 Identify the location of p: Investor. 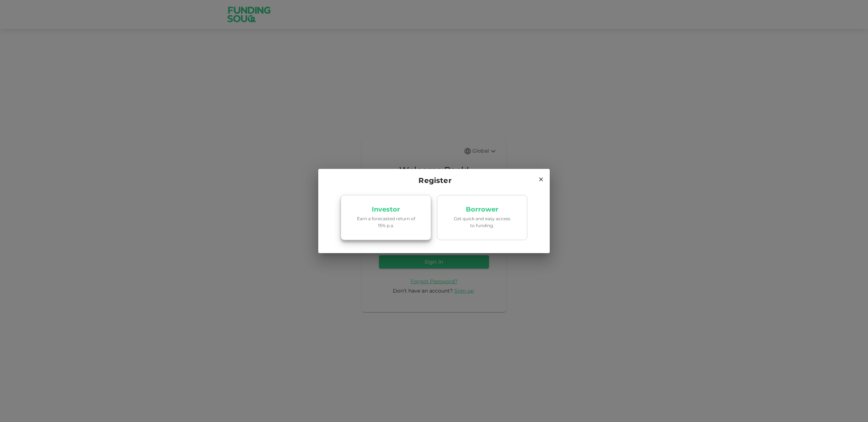
(386, 209).